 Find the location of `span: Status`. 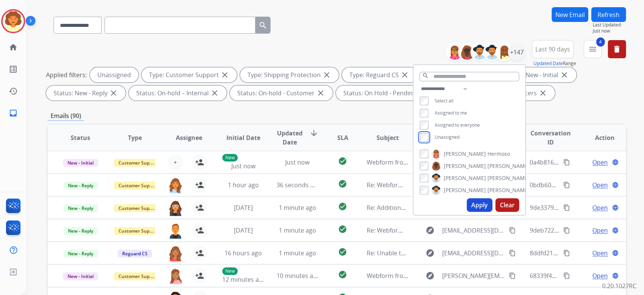

span: Status is located at coordinates (80, 137).